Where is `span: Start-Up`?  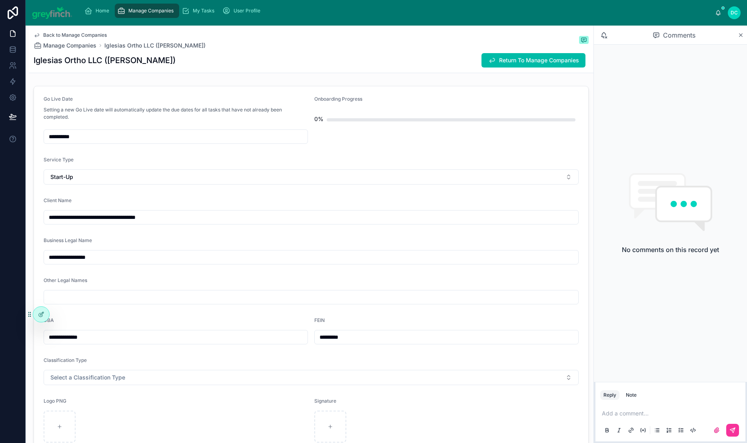
span: Start-Up is located at coordinates (62, 177).